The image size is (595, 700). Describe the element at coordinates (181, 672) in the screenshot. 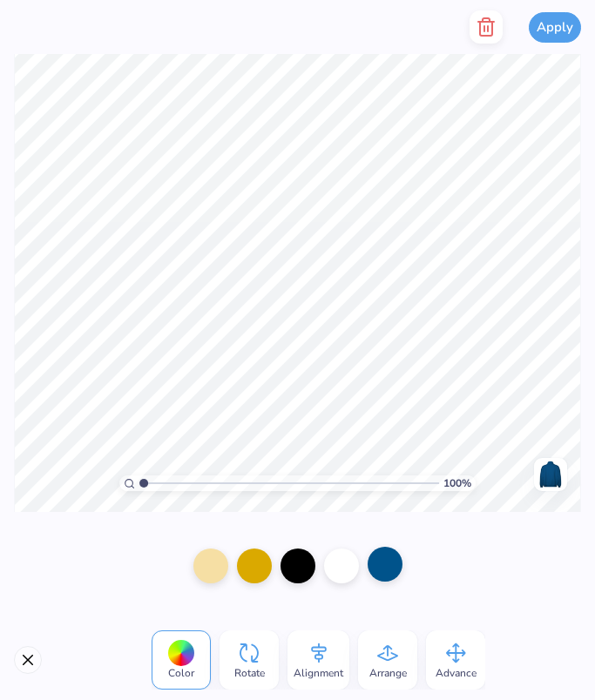

I see `span: Color` at that location.